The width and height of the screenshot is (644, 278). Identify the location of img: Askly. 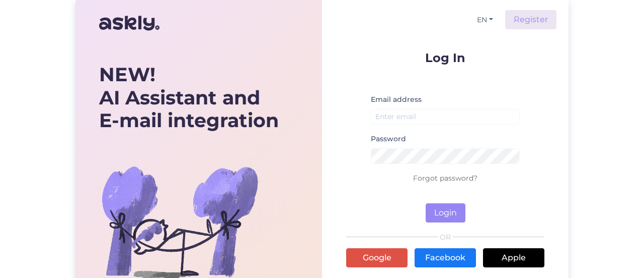
(129, 23).